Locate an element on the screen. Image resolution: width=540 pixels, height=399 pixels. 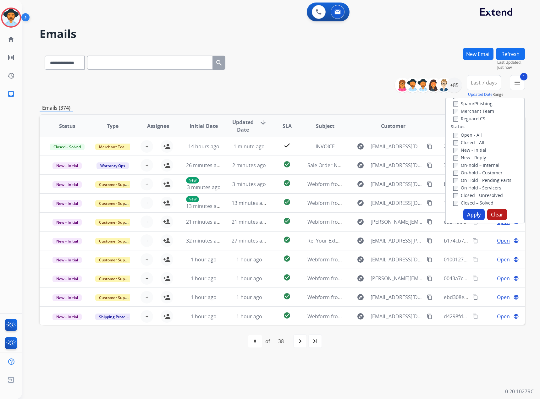
label: Status is located at coordinates (458, 127).